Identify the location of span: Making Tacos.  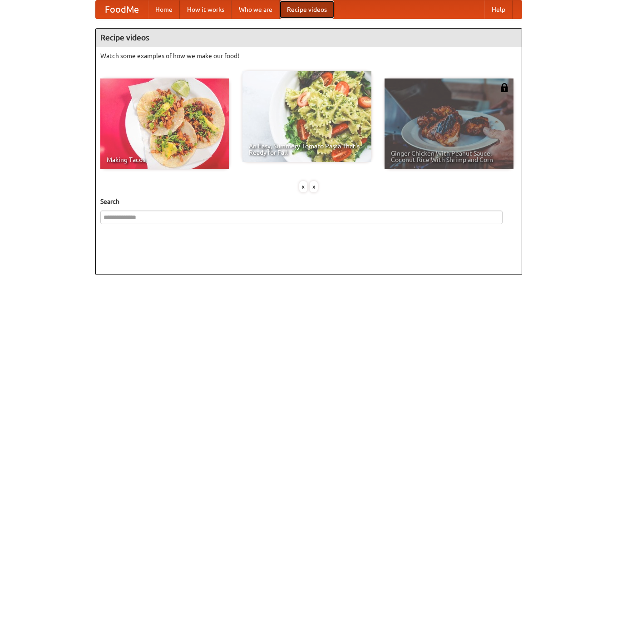
(165, 160).